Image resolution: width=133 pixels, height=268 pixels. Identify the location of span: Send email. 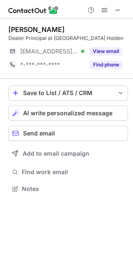
(39, 133).